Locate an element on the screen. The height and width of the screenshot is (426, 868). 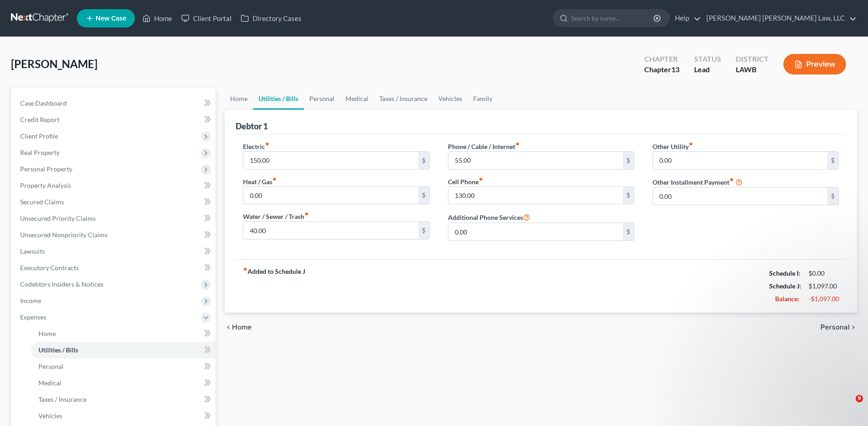
label: Water / Sewer / Trash is located at coordinates (276, 217).